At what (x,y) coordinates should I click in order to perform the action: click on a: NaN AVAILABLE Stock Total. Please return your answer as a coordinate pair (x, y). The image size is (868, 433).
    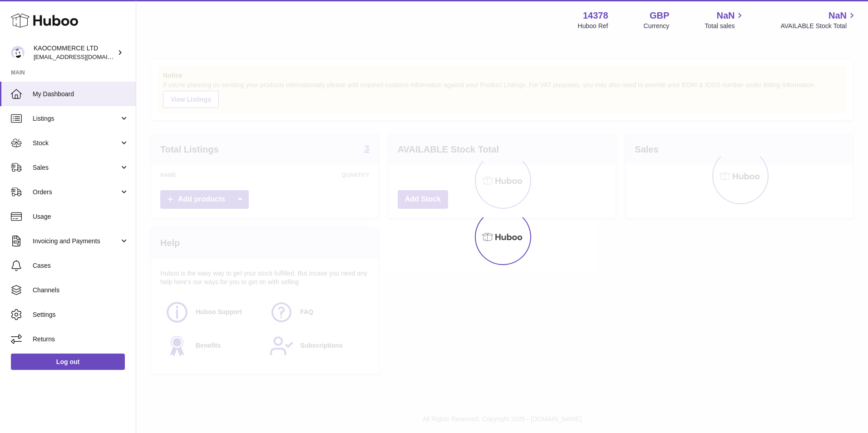
    Looking at the image, I should click on (819, 20).